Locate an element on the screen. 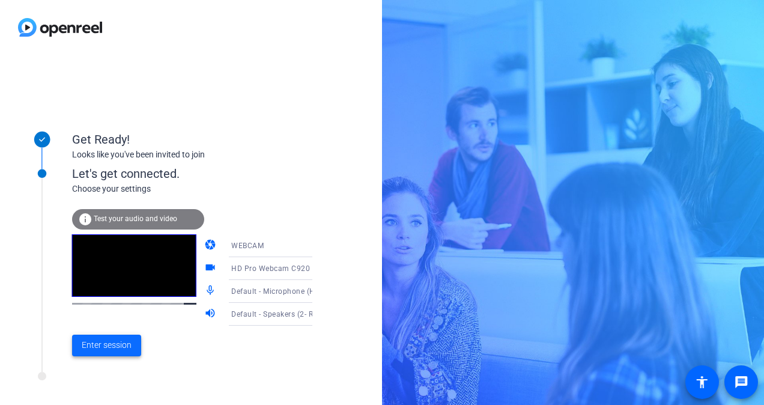 This screenshot has height=405, width=764. mat-icon: accessibility is located at coordinates (702, 382).